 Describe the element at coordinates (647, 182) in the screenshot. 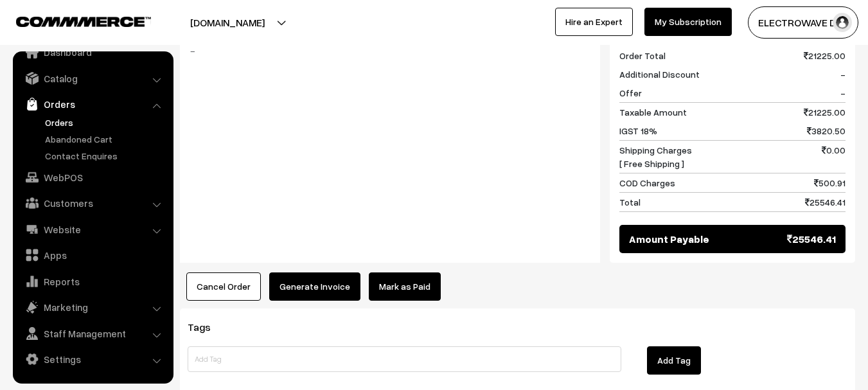

I see `span: COD Charges` at that location.